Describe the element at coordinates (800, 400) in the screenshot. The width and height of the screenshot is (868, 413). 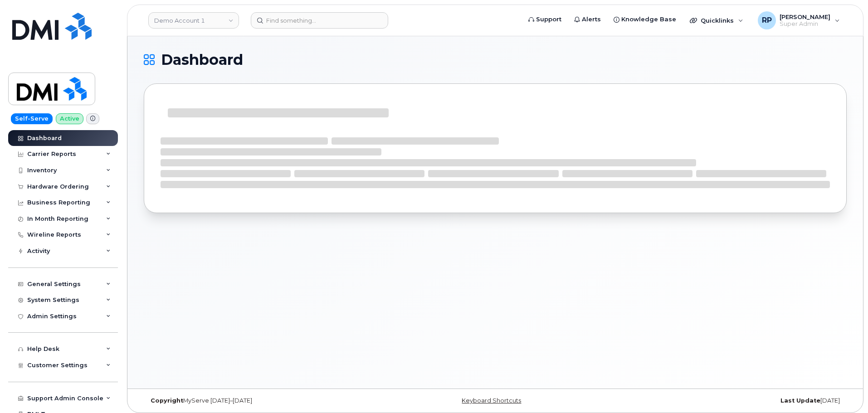
I see `strong: Last Update` at that location.